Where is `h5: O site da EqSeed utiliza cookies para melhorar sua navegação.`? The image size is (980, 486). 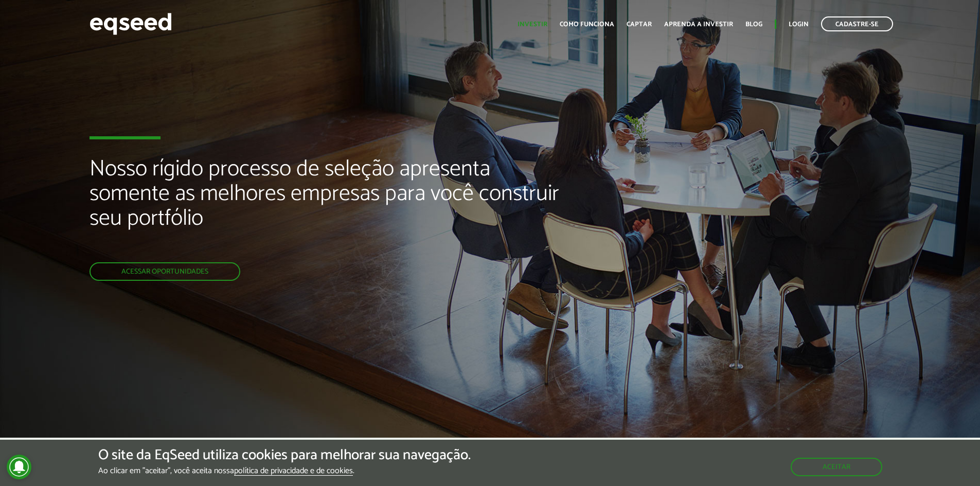 h5: O site da EqSeed utiliza cookies para melhorar sua navegação. is located at coordinates (285, 455).